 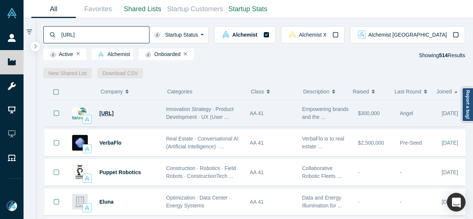 I want to click on a: Startup Stats, so click(x=248, y=9).